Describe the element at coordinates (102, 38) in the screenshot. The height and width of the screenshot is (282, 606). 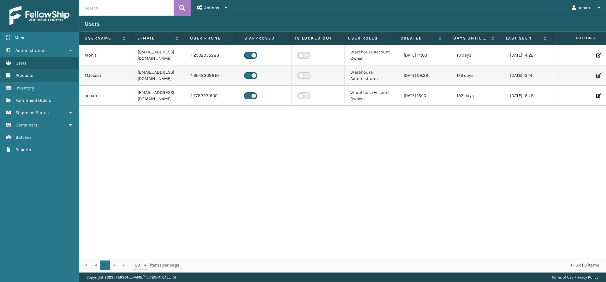
I see `label: Username` at that location.